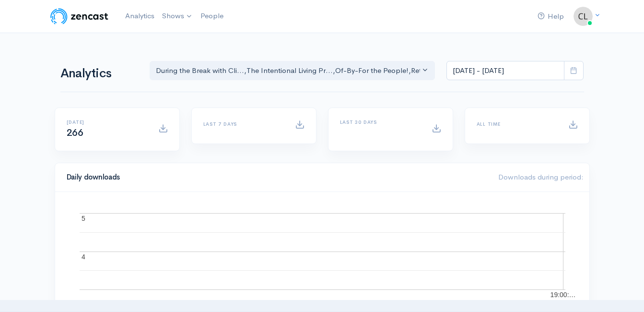  I want to click on h1: Analytics, so click(99, 73).